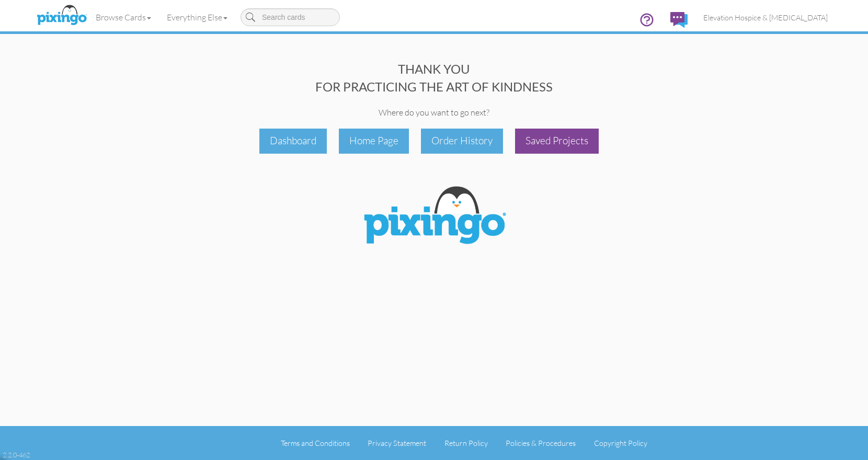 Image resolution: width=868 pixels, height=460 pixels. I want to click on a: Copyright Policy, so click(620, 442).